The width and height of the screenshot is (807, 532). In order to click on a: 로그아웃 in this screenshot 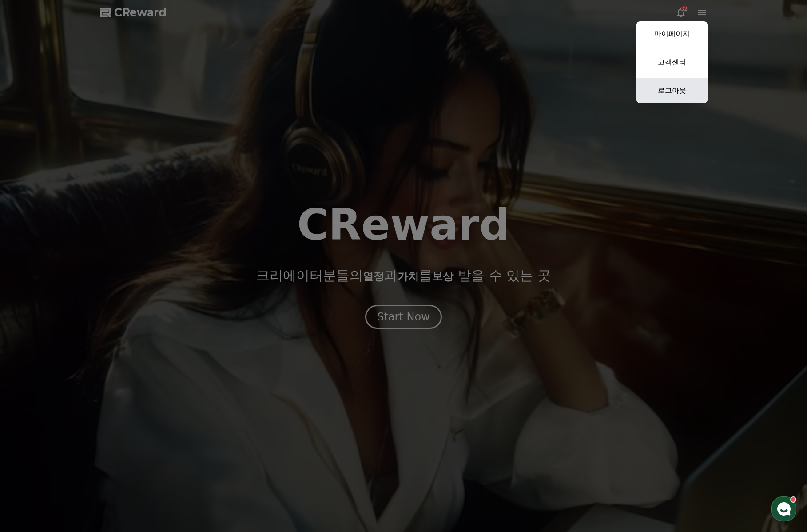, I will do `click(672, 91)`.